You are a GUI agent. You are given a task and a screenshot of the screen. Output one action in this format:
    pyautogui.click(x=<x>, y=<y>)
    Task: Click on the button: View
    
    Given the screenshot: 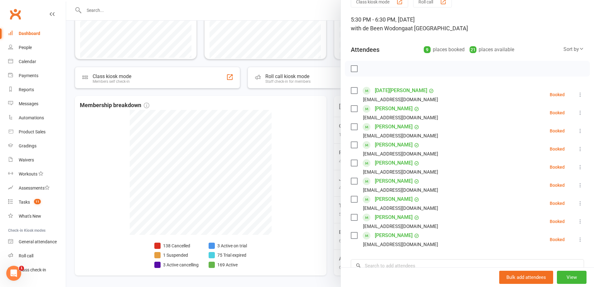 What is the action you would take?
    pyautogui.click(x=571, y=277)
    